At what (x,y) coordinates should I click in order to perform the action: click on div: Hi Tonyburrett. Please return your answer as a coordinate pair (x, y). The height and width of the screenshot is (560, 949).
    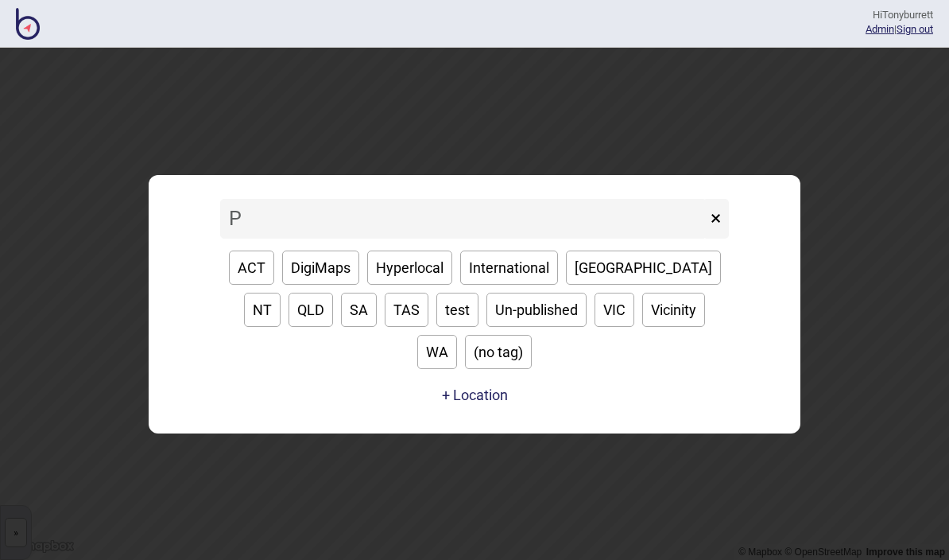
    Looking at the image, I should click on (899, 15).